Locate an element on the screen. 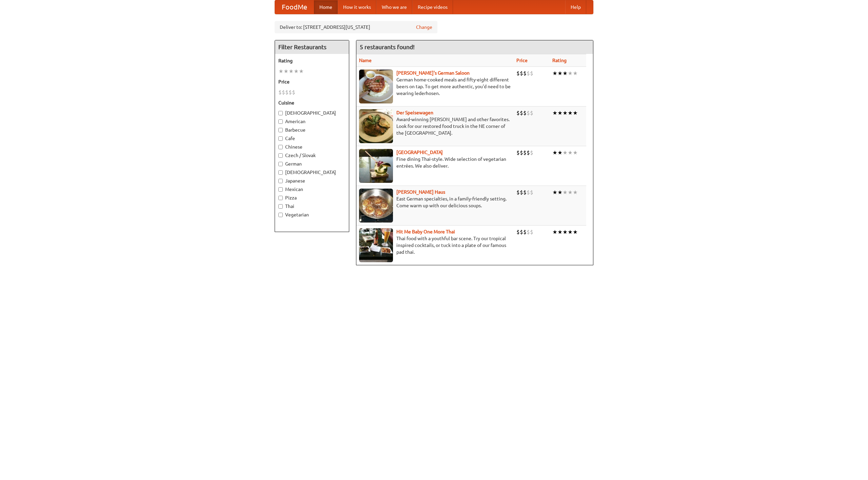  input: Mexican is located at coordinates (281, 189).